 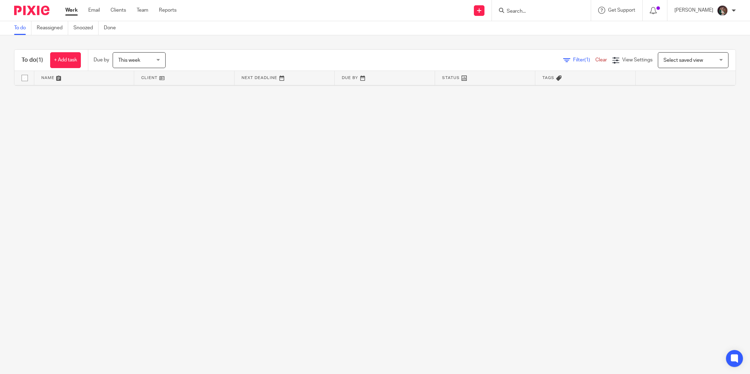 I want to click on h1: To do, so click(x=32, y=60).